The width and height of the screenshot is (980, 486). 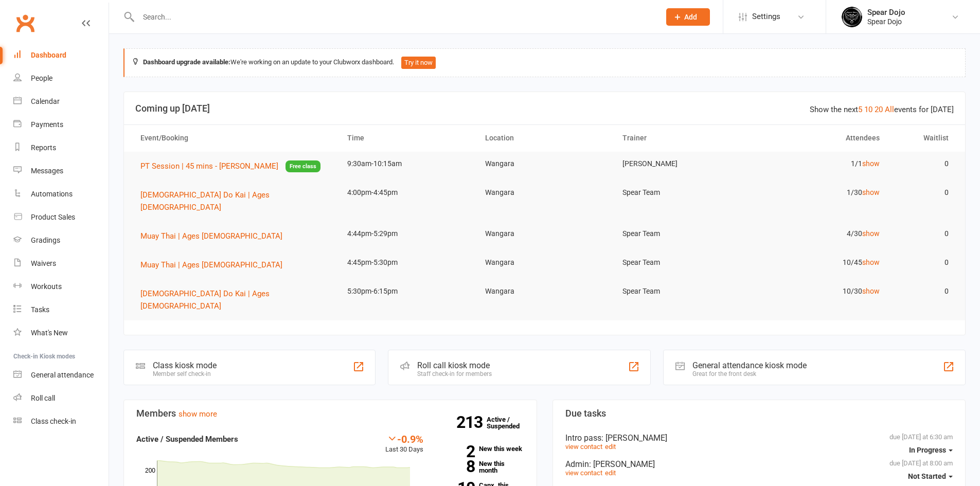 I want to click on a: People, so click(x=61, y=78).